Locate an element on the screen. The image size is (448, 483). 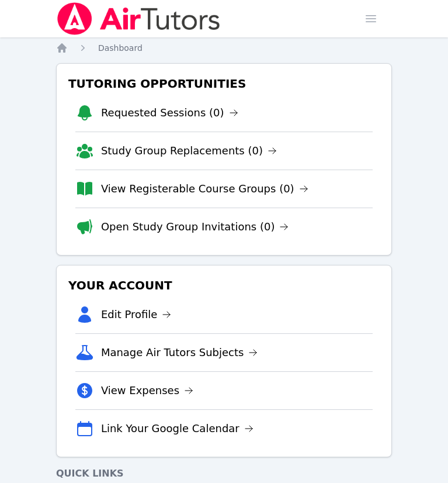
img: Air Tutors is located at coordinates (139, 19).